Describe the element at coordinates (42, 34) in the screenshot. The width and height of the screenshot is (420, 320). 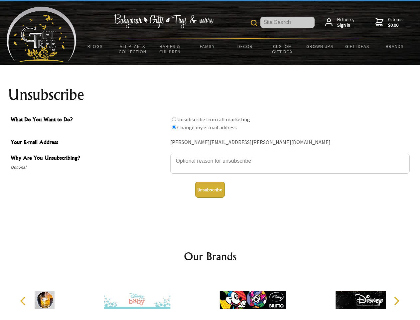
I see `img: Babyware - Gifts - Toys and more...` at that location.